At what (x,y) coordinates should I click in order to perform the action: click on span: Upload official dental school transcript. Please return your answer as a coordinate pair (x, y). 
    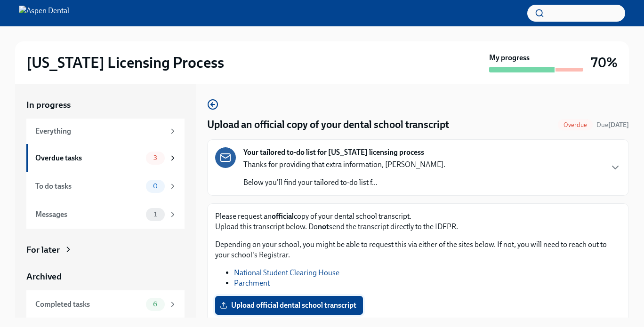
    Looking at the image, I should click on (289, 306).